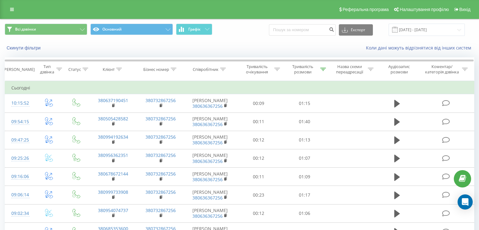  Describe the element at coordinates (20, 177) in the screenshot. I see `div: 09:16:06` at that location.